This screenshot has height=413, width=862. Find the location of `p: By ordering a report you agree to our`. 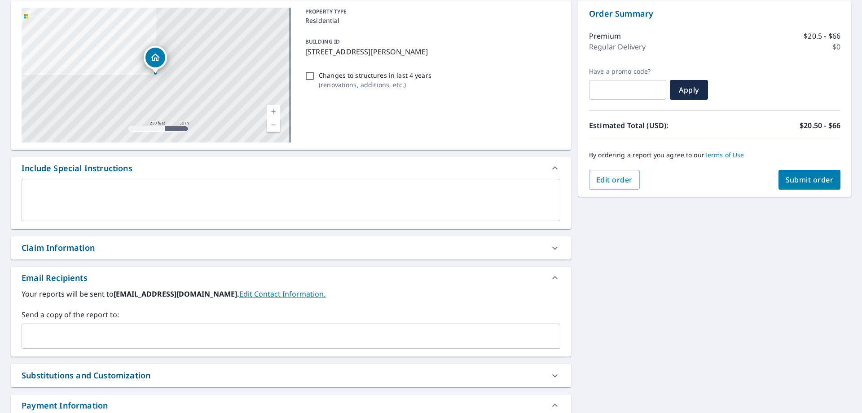

p: By ordering a report you agree to our is located at coordinates (715, 155).